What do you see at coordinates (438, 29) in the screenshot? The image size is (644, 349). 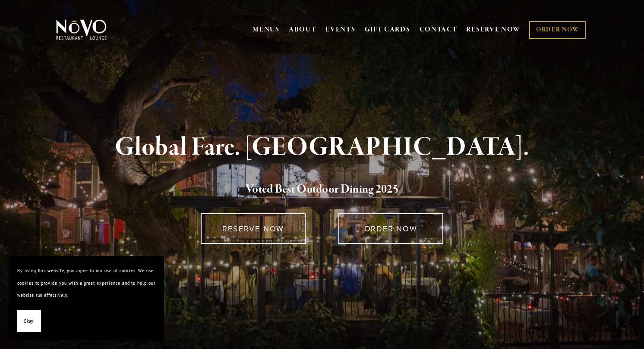 I see `a: CONTACT` at bounding box center [438, 29].